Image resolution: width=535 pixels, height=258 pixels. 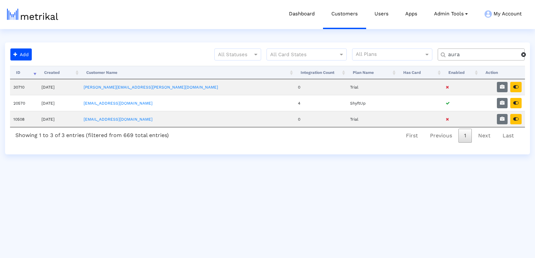 I want to click on a: Last, so click(x=508, y=136).